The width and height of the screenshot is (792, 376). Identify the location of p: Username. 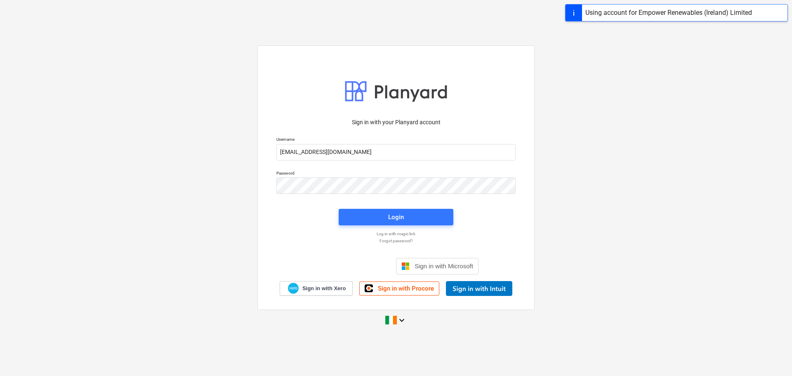
(396, 140).